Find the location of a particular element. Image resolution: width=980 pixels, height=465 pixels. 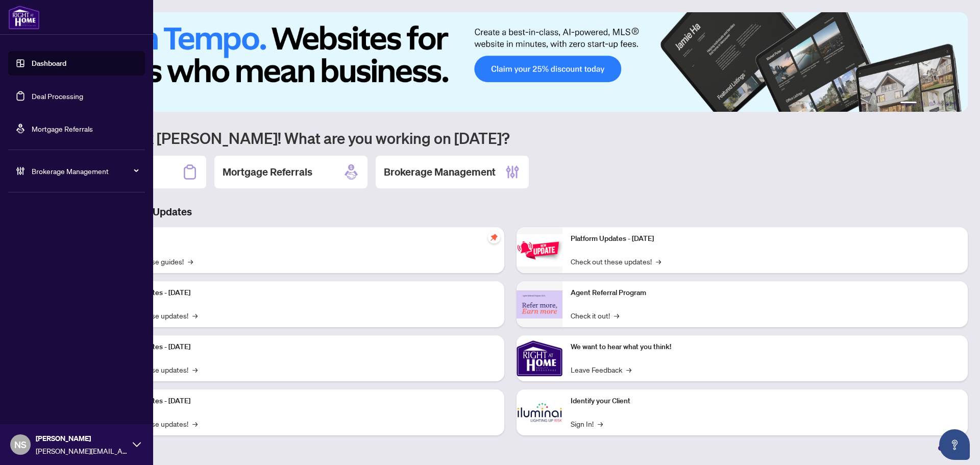

img: We want to hear what you think! is located at coordinates (540, 358).